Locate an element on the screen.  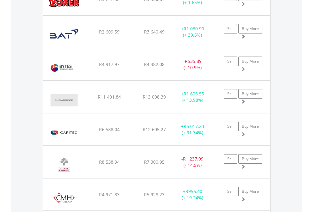
div: + (+ 39.5%) is located at coordinates (192, 32).